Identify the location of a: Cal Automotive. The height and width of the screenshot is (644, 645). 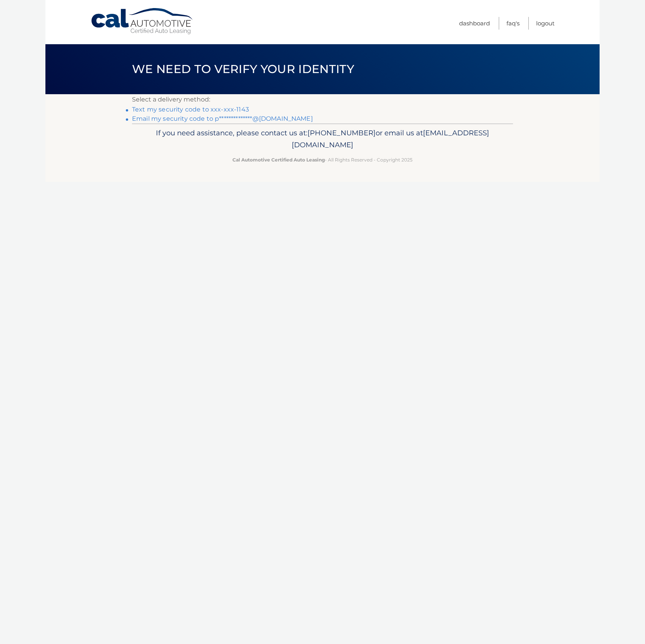
(142, 21).